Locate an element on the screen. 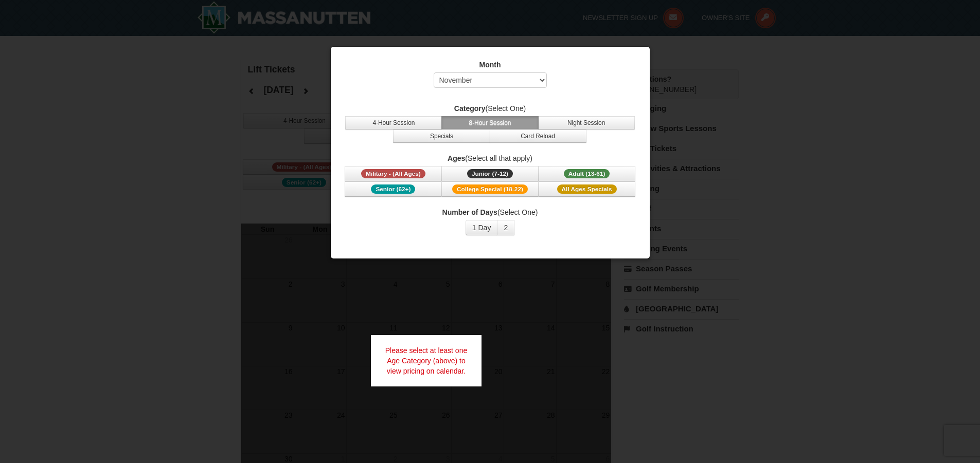 This screenshot has width=980, height=463. button: Military - (All Ages) is located at coordinates (393, 174).